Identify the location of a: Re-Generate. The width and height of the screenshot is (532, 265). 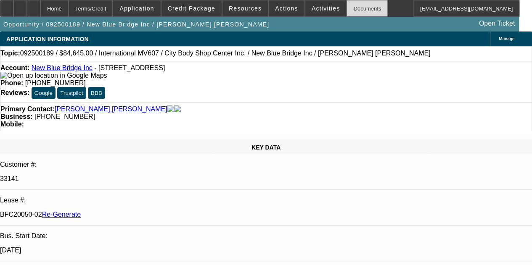
(61, 215).